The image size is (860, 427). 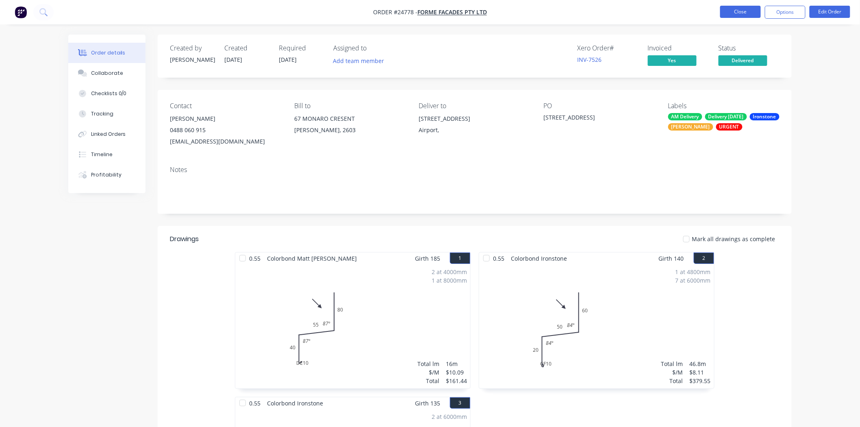 What do you see at coordinates (749, 48) in the screenshot?
I see `div: Status` at bounding box center [749, 48].